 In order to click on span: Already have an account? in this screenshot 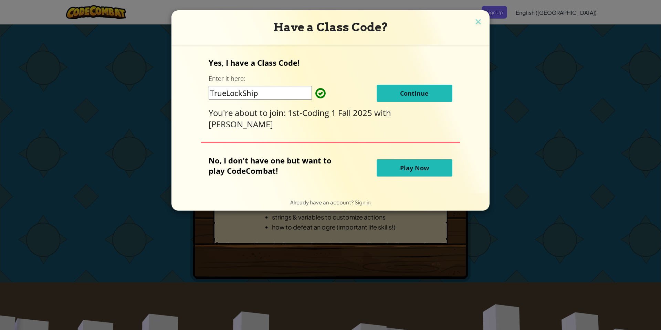, I will do `click(322, 202)`.